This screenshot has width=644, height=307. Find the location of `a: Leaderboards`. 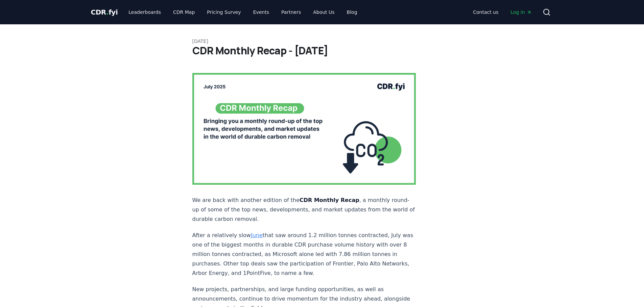

a: Leaderboards is located at coordinates (145, 12).